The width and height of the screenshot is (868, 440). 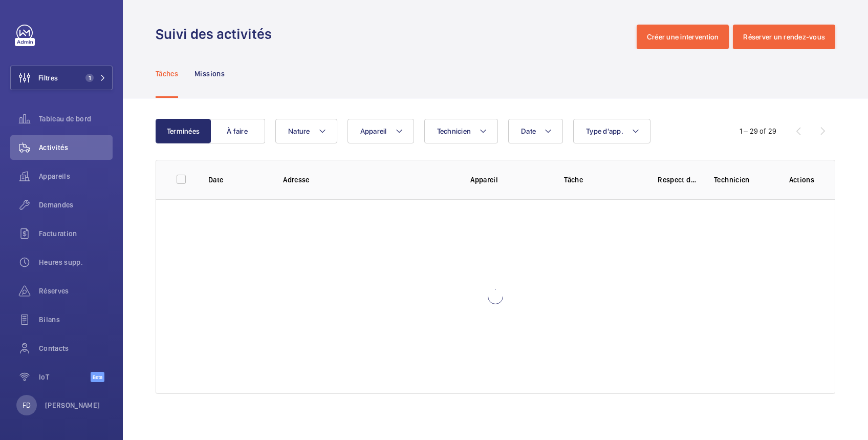 What do you see at coordinates (76, 320) in the screenshot?
I see `span: Bilans` at bounding box center [76, 320].